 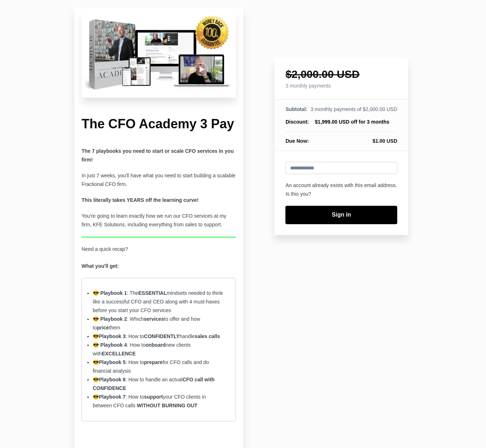 I want to click on h1: The CFO Academy 3 Pay, so click(x=159, y=124).